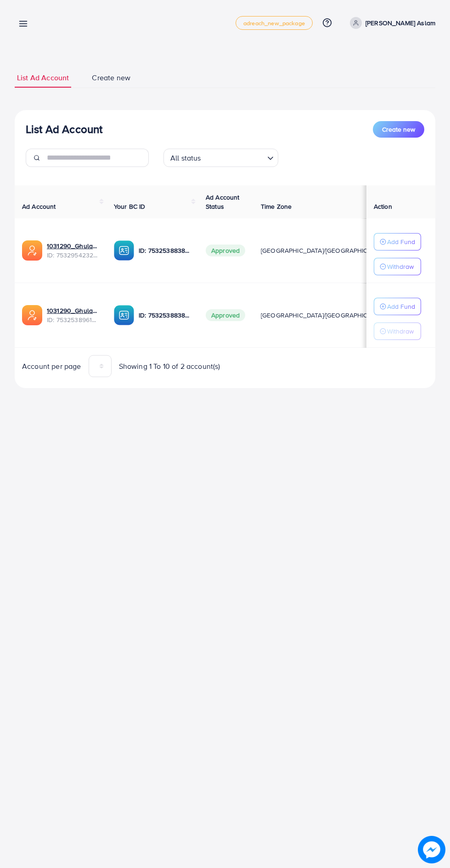 Image resolution: width=450 pixels, height=868 pixels. I want to click on span: Account per page, so click(51, 366).